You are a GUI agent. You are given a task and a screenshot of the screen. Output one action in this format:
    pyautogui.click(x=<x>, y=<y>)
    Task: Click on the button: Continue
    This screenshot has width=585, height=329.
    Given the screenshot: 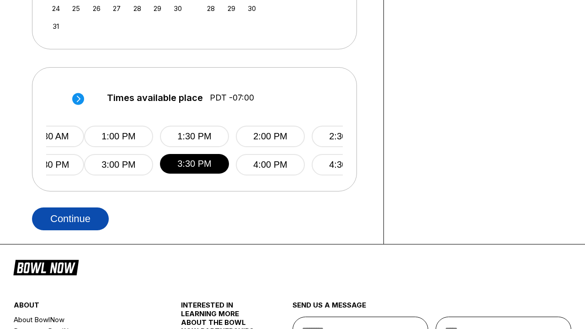 What is the action you would take?
    pyautogui.click(x=70, y=219)
    